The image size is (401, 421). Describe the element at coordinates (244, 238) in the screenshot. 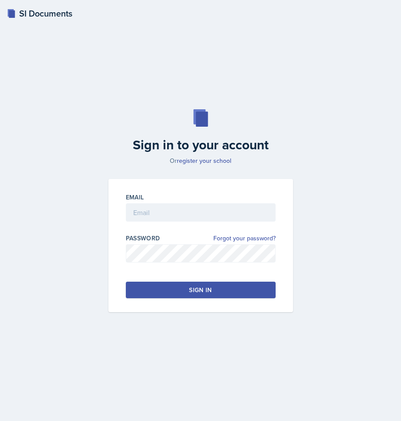

I see `a: Forgot your password?` at that location.